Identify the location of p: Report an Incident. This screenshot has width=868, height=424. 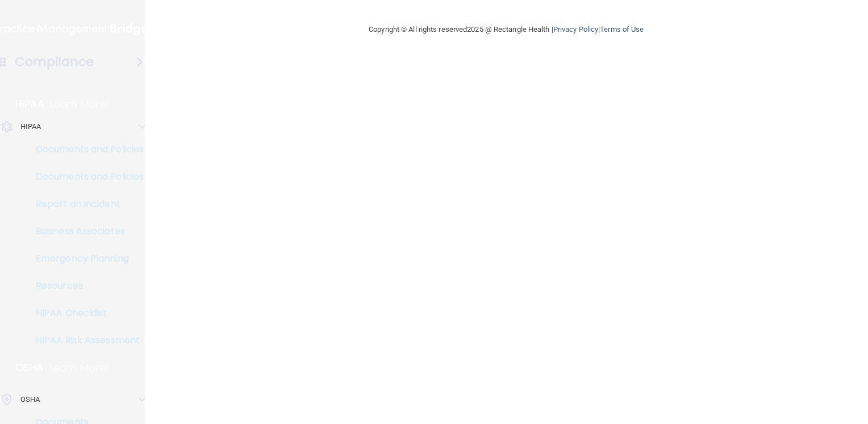
(84, 204).